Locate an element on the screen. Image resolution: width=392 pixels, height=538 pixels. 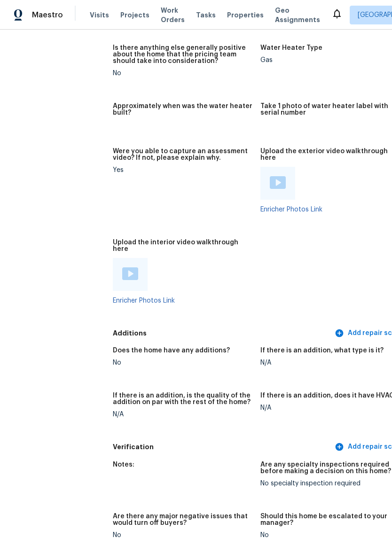
h5: Were you able to capture an assessment video? If not, please explain why. is located at coordinates (183, 155).